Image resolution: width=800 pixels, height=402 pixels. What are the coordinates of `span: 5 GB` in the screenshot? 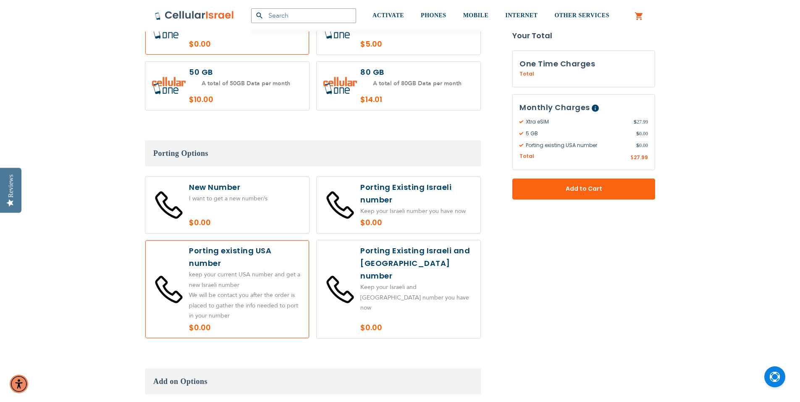 It's located at (578, 134).